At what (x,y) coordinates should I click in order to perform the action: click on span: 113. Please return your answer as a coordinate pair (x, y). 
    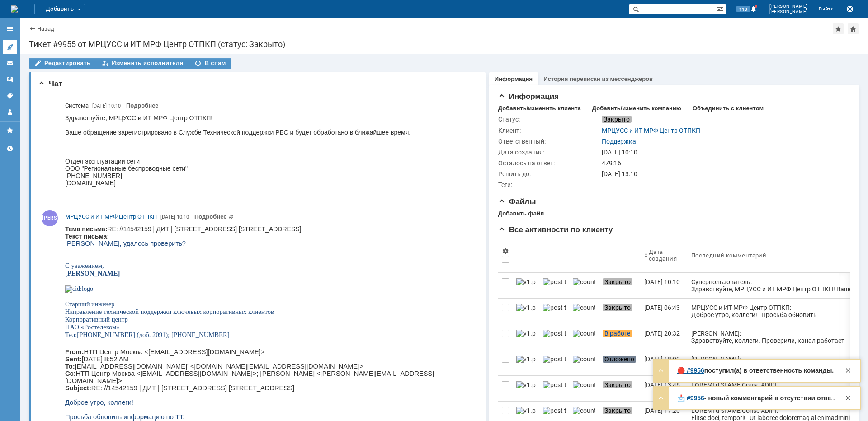
    Looking at the image, I should click on (743, 9).